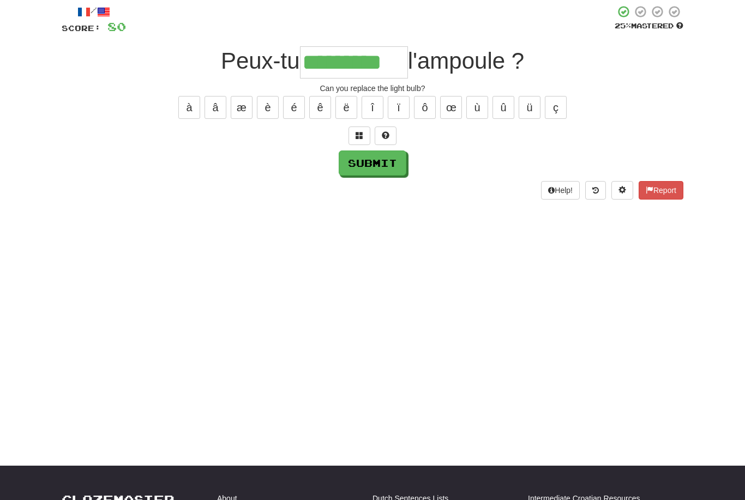 The width and height of the screenshot is (745, 500). I want to click on button: ü, so click(530, 108).